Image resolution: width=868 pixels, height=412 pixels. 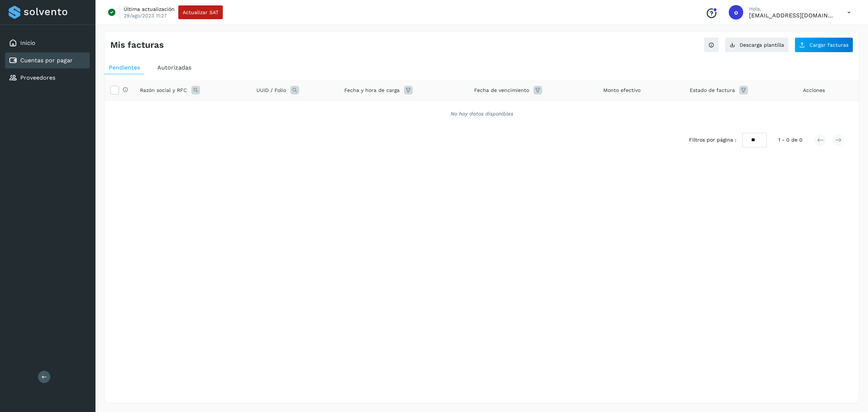 I want to click on span: Autorizadas, so click(x=174, y=67).